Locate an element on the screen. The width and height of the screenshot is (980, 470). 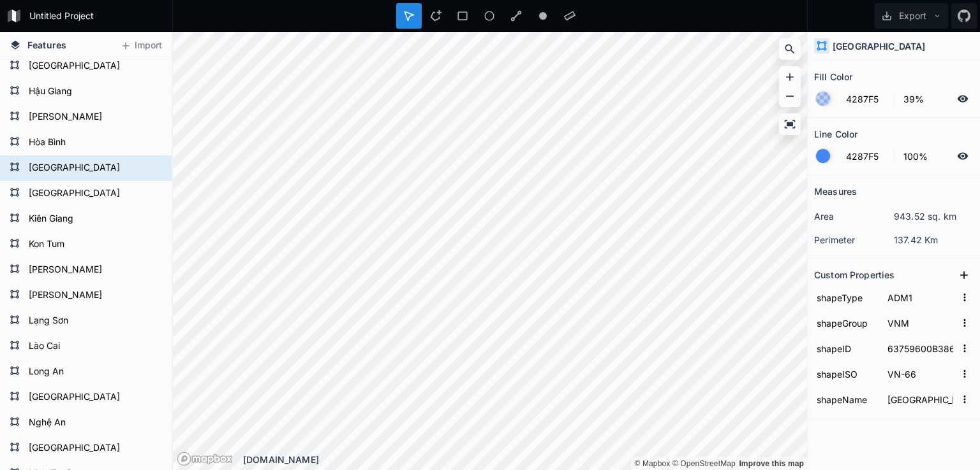
button: Export is located at coordinates (911, 16).